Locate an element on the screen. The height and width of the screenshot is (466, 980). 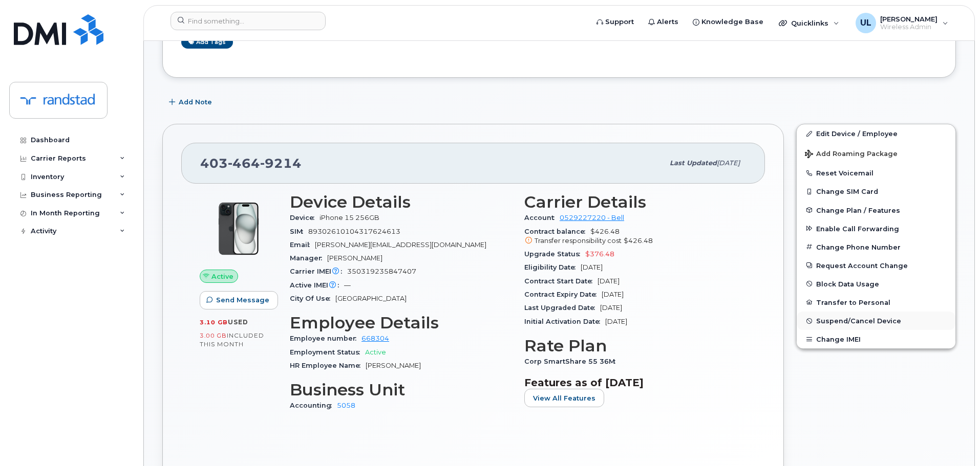
a: 668304 is located at coordinates (375, 338).